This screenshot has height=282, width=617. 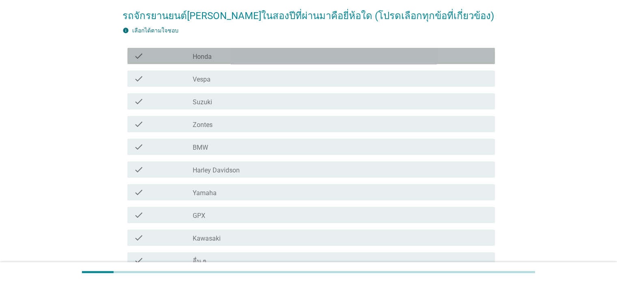 I want to click on label: GPX, so click(x=199, y=216).